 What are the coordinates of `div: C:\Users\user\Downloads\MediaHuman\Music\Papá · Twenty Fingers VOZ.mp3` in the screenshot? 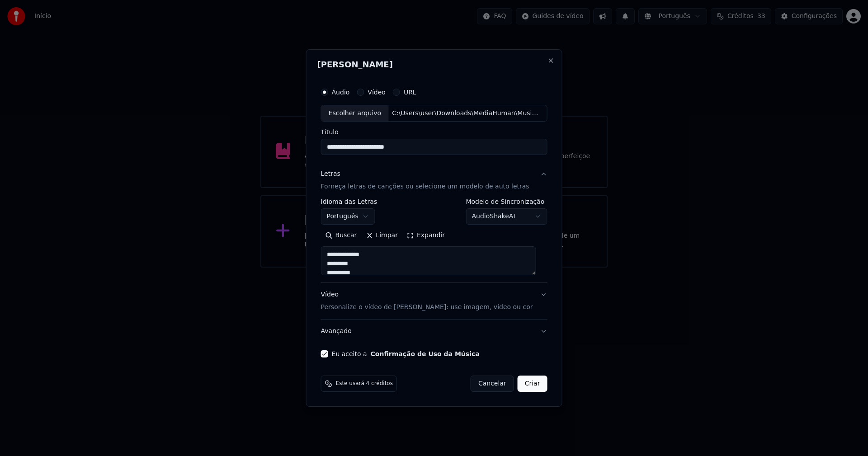 It's located at (465, 113).